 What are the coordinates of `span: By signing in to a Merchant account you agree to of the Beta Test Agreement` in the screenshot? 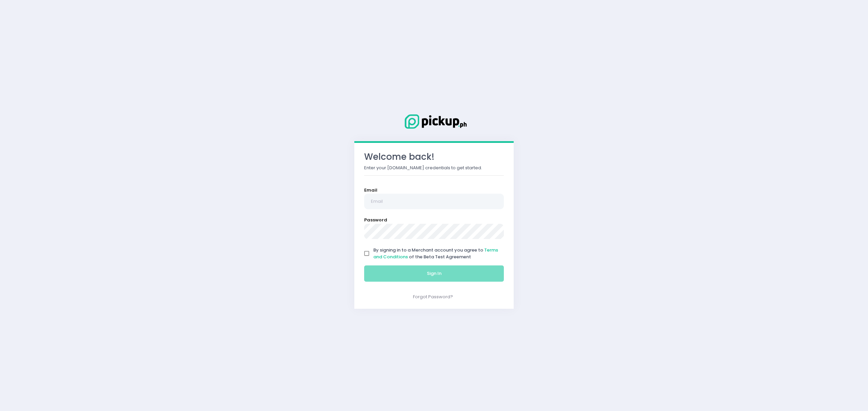 It's located at (436, 253).